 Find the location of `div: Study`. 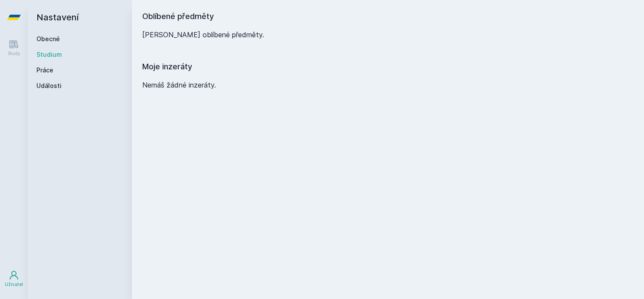

div: Study is located at coordinates (14, 53).